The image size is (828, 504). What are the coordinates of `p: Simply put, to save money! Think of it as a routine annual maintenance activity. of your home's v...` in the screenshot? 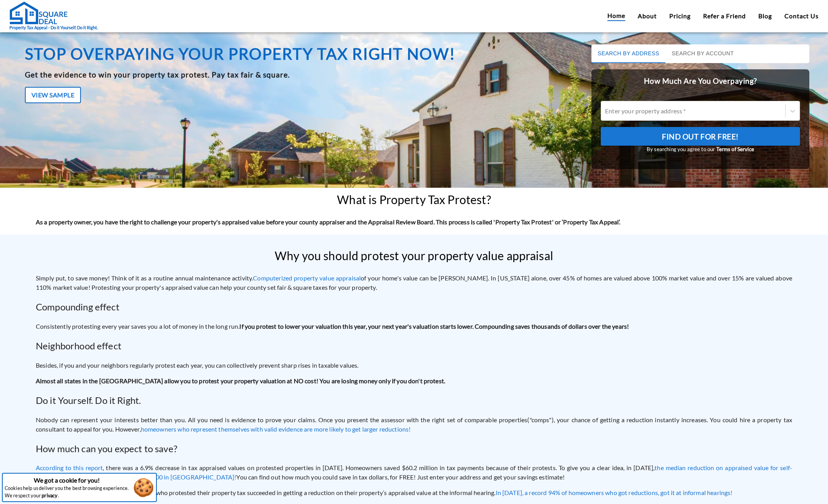 It's located at (414, 283).